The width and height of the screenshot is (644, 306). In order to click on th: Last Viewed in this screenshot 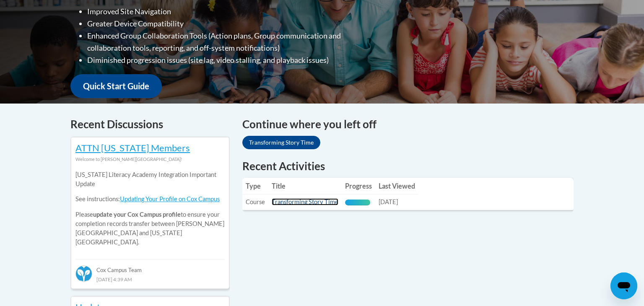, I will do `click(397, 186)`.